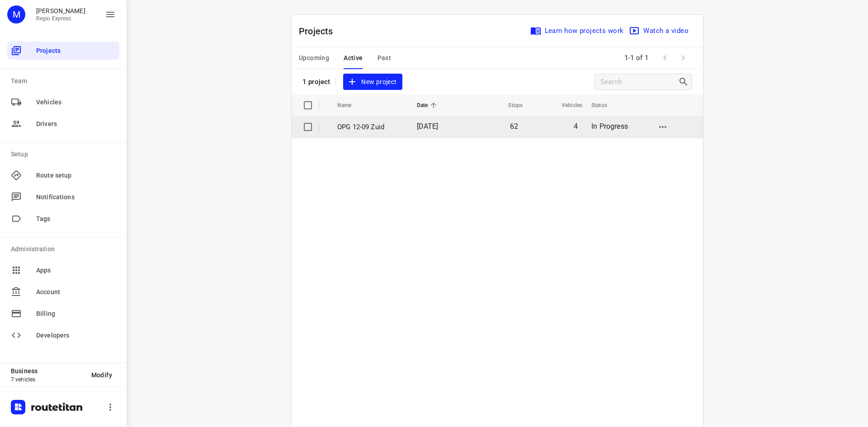  I want to click on span: 1-1 of 1, so click(636, 58).